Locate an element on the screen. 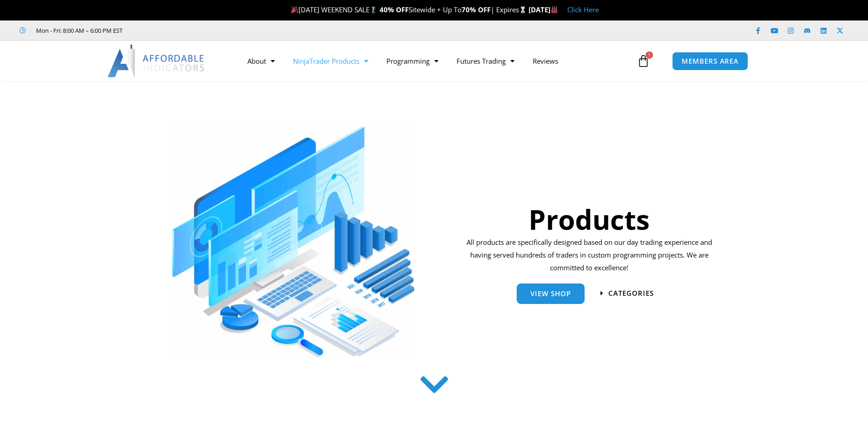 Image resolution: width=868 pixels, height=430 pixels. img: LogoAI | Affordable Indicators – NinjaTrader is located at coordinates (156, 61).